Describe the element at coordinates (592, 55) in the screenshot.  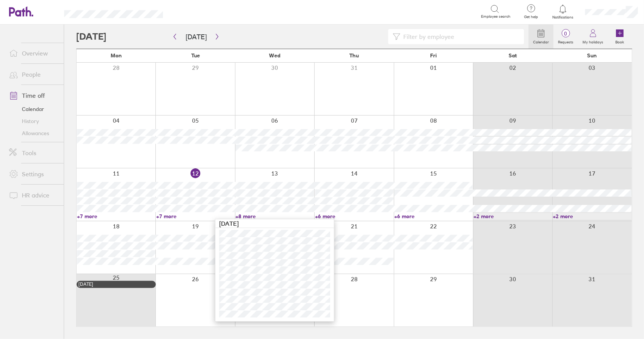
I see `span: Sun` at that location.